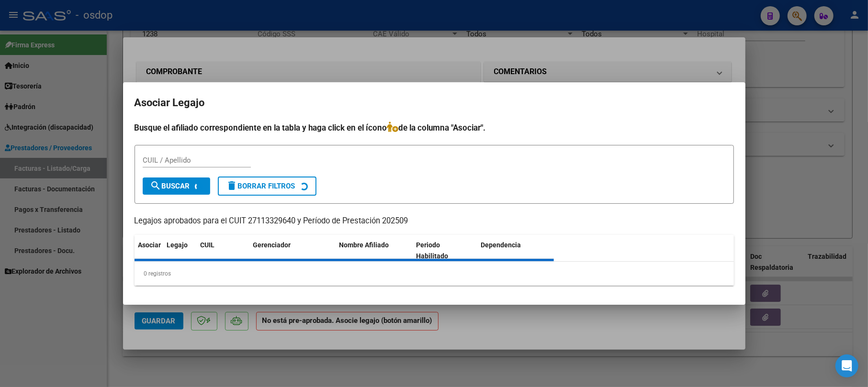 This screenshot has width=868, height=387. I want to click on span: Asociar, so click(150, 245).